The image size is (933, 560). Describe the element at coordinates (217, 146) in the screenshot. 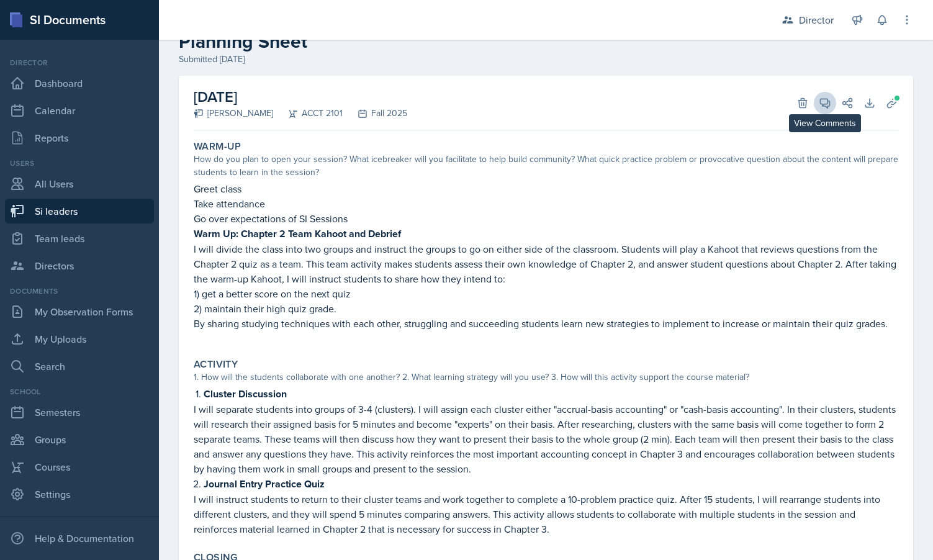

I see `label: Warm-Up` at that location.